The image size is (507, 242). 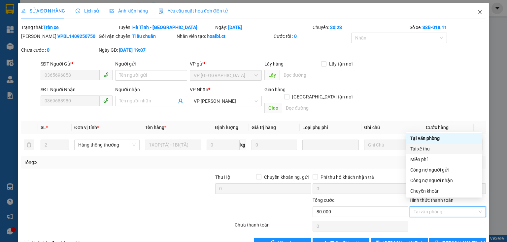 What do you see at coordinates (444, 181) in the screenshot?
I see `div: Công nợ người nhận` at bounding box center [444, 181].